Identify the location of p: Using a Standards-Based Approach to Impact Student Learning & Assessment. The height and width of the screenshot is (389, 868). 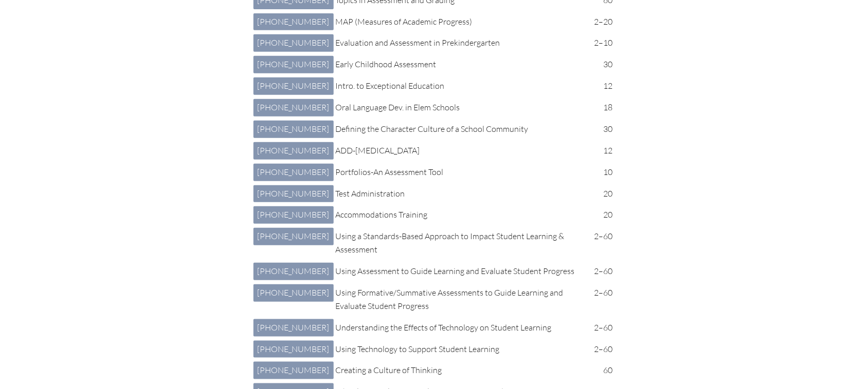
(459, 244).